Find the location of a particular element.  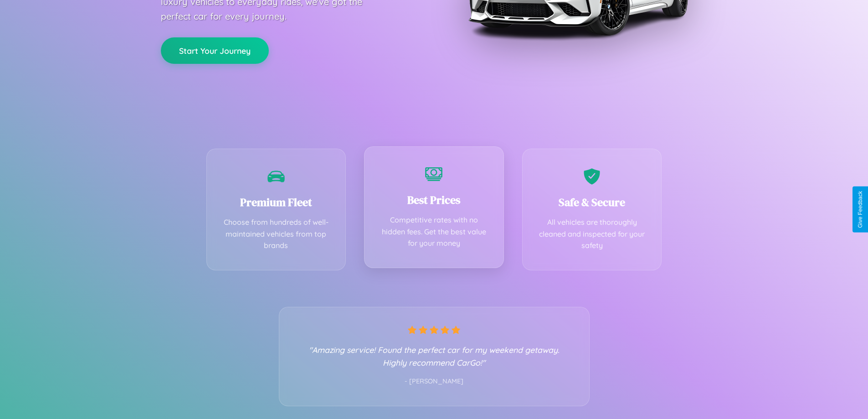

button: Start Your Journey is located at coordinates (214, 50).